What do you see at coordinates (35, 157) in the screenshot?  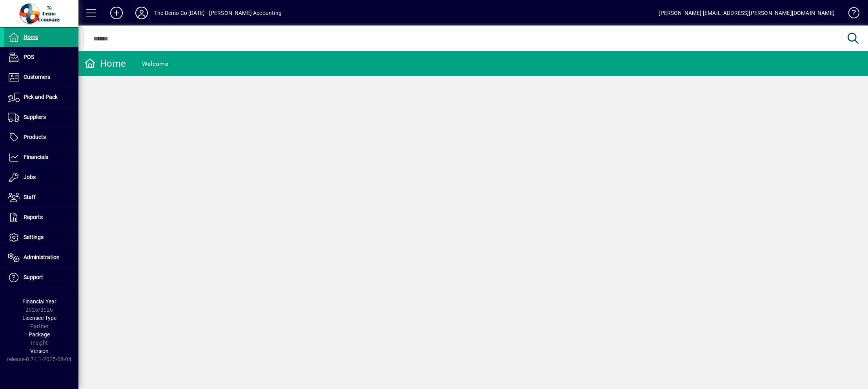 I see `span: Financials` at bounding box center [35, 157].